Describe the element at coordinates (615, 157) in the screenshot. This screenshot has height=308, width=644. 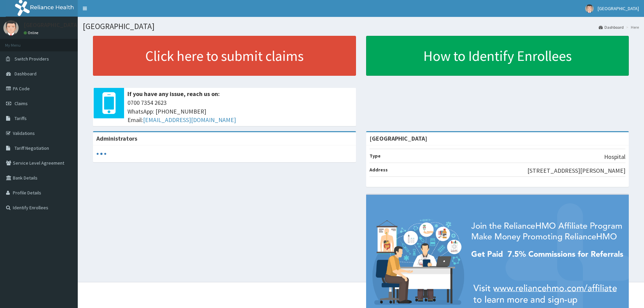
I see `p: Hospital` at that location.